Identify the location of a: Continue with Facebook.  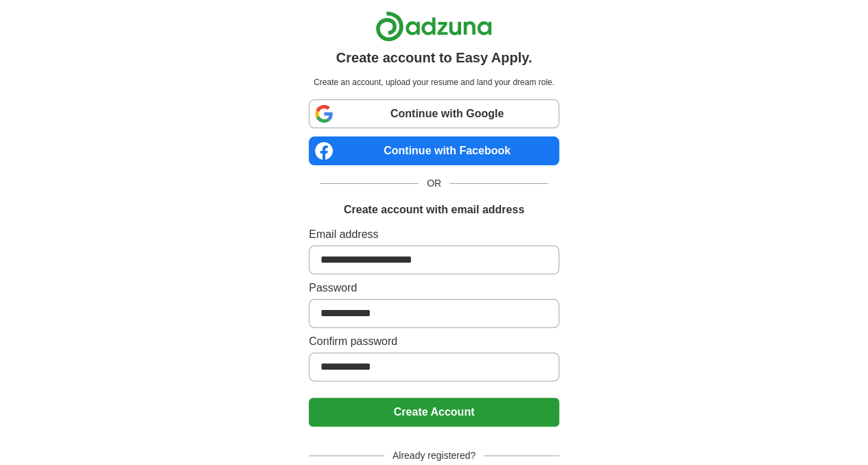
(434, 151).